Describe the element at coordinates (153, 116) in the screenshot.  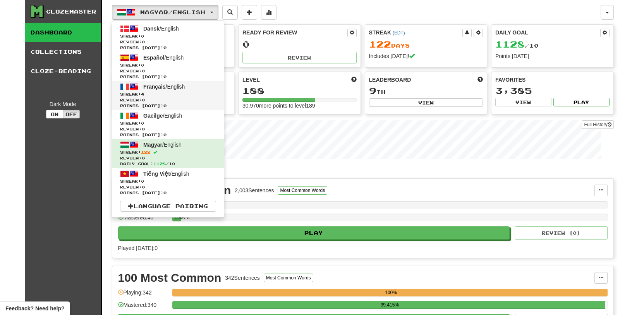
I see `span: Gaeilge` at that location.